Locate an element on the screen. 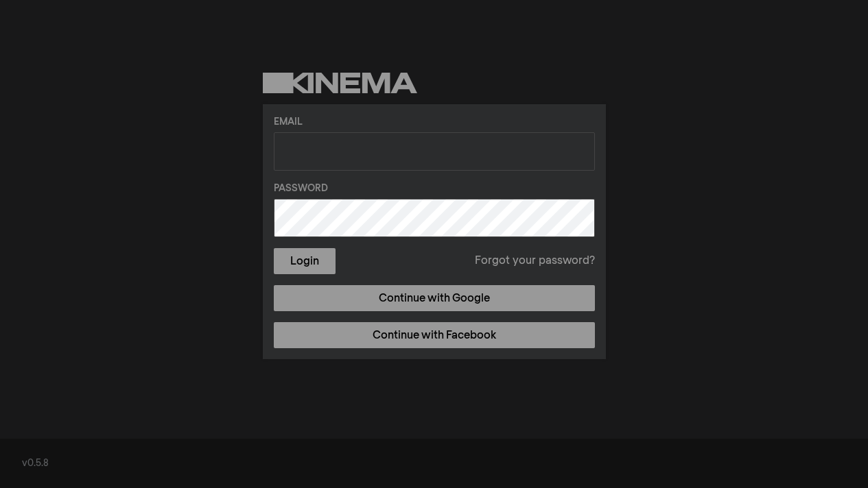 The width and height of the screenshot is (868, 488). a: Continue with Google is located at coordinates (434, 298).